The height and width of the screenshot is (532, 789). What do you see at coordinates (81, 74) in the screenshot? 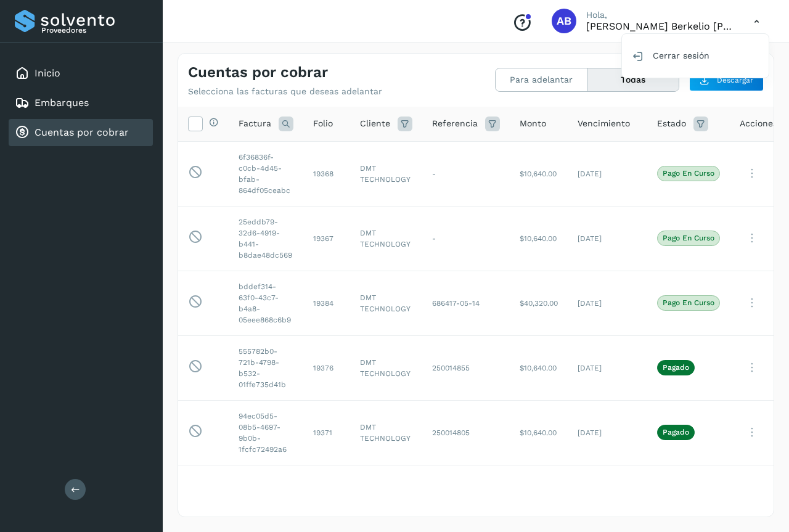
I see `div: Inicio` at bounding box center [81, 74].